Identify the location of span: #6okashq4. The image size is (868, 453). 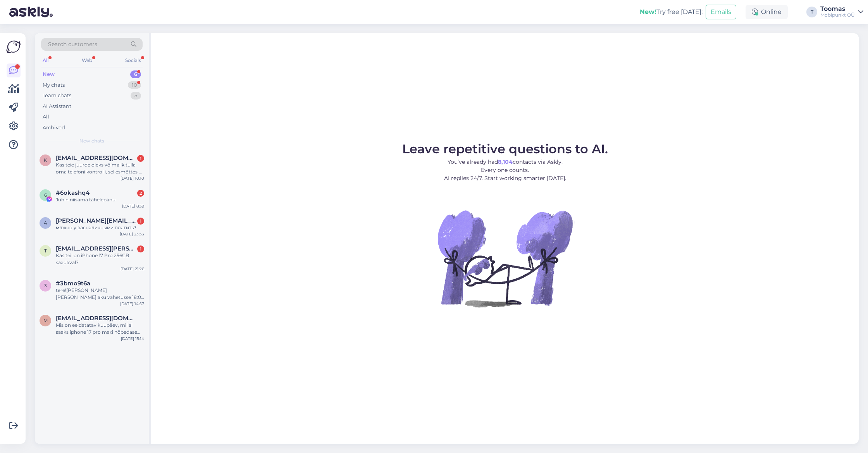
(72, 193).